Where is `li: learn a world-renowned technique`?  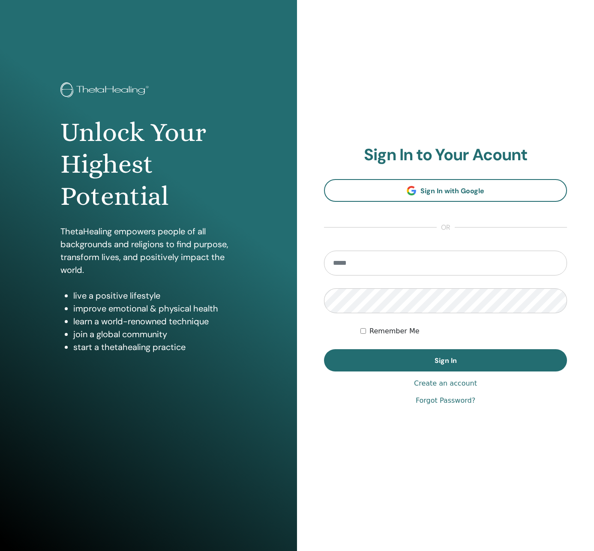
li: learn a world-renowned technique is located at coordinates (155, 322).